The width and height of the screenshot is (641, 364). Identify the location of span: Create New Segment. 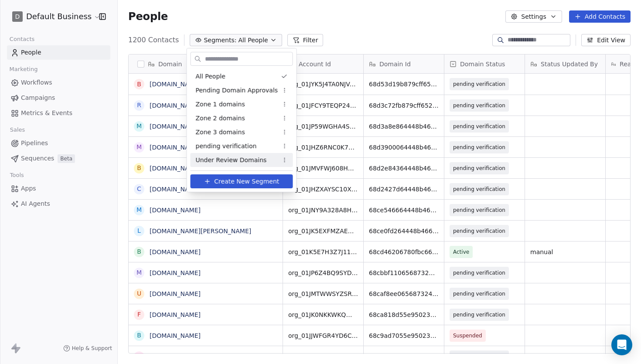
(246, 182).